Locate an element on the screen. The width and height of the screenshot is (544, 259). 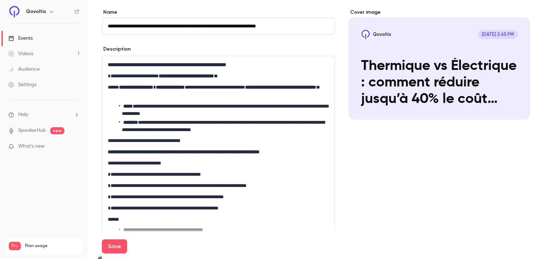
div: Settings is located at coordinates (22, 85).